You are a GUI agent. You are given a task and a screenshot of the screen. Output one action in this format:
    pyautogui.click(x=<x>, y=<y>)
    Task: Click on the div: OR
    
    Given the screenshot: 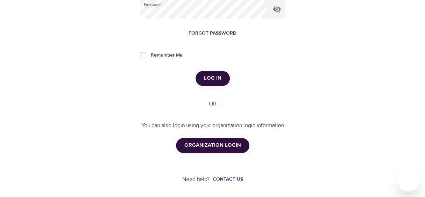 What is the action you would take?
    pyautogui.click(x=213, y=104)
    